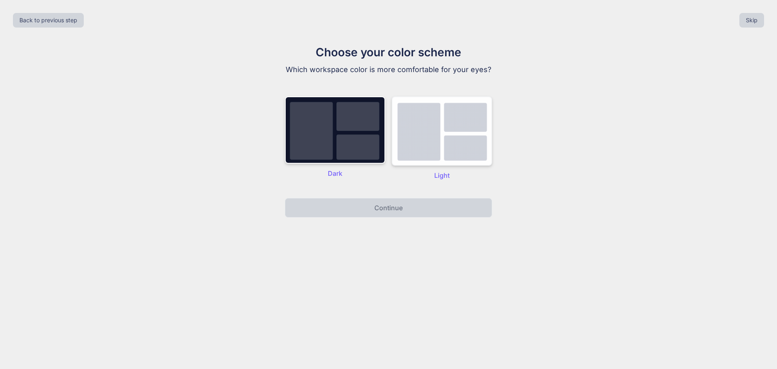 Image resolution: width=777 pixels, height=369 pixels. I want to click on p: Continue, so click(389, 208).